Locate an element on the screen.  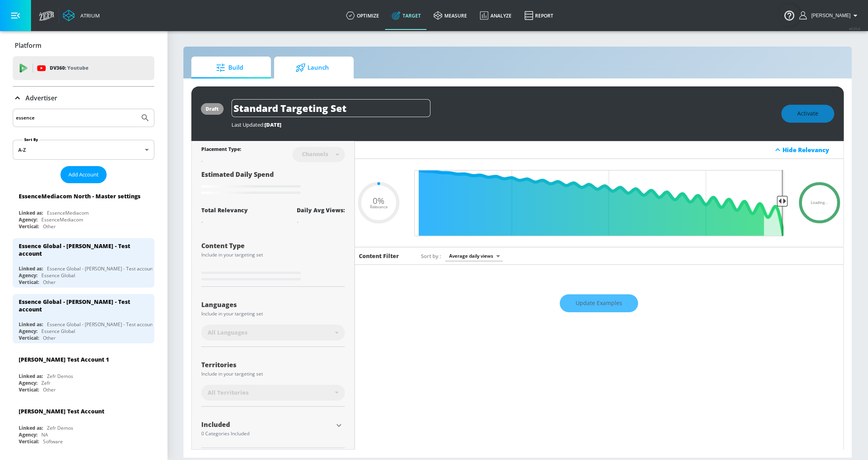
span: login as: justin.nim@zefr.com is located at coordinates (829, 16).